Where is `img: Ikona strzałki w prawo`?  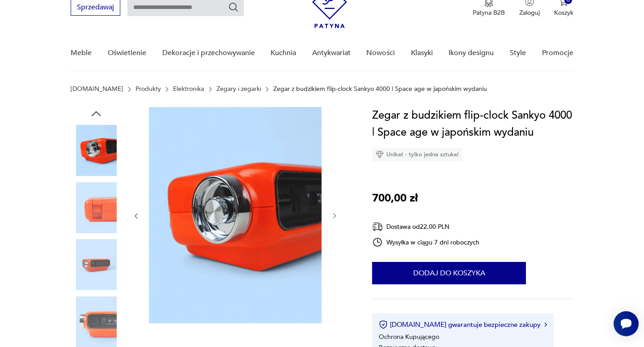
img: Ikona strzałki w prawo is located at coordinates (546, 324).